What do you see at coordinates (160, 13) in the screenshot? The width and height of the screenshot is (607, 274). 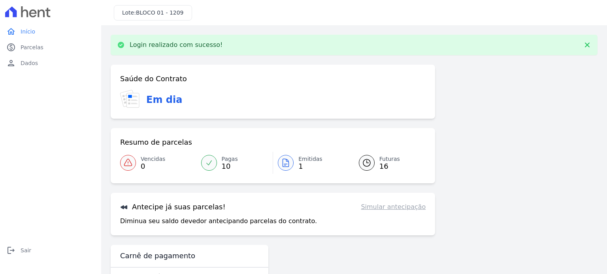 I see `span: BLOCO 01 - 1209` at bounding box center [160, 13].